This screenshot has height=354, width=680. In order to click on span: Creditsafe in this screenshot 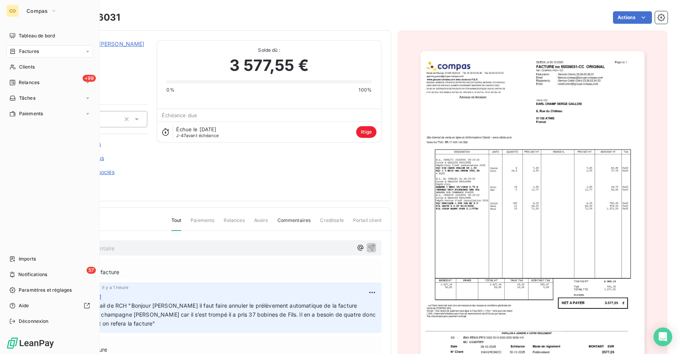, I will do `click(332, 224)`.